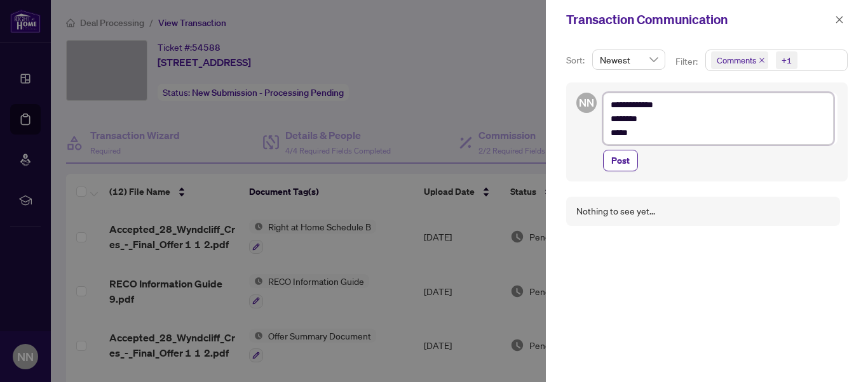 The width and height of the screenshot is (868, 382). Describe the element at coordinates (576, 60) in the screenshot. I see `p: Sort:` at that location.